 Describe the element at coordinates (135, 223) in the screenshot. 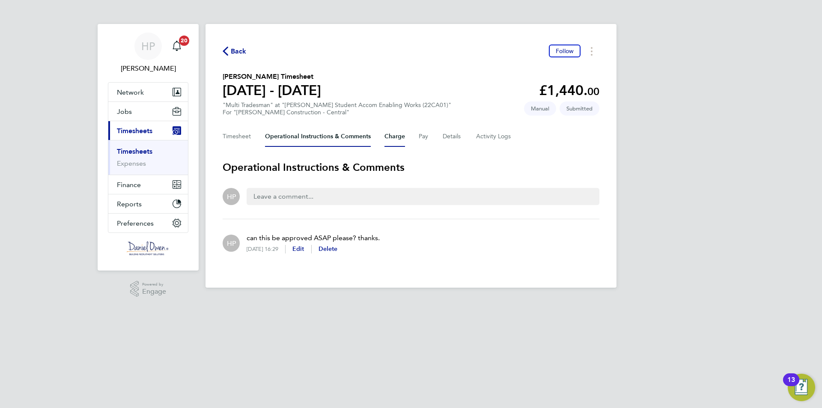

I see `span: Preferences` at that location.